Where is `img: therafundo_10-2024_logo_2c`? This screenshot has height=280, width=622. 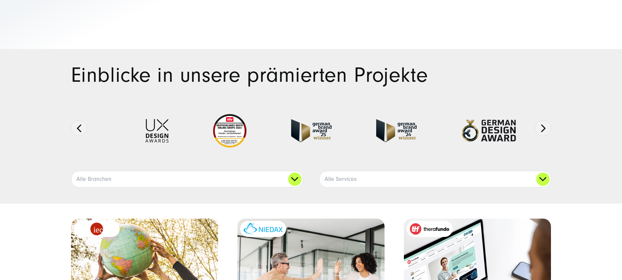
img: therafundo_10-2024_logo_2c is located at coordinates (430, 229).